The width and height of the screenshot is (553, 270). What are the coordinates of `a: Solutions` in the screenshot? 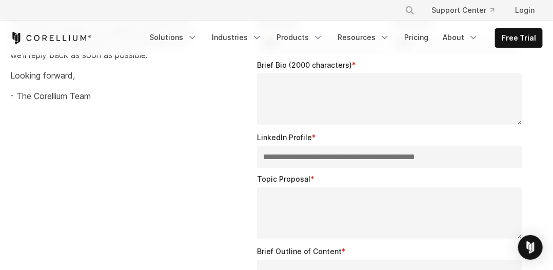 It's located at (174, 37).